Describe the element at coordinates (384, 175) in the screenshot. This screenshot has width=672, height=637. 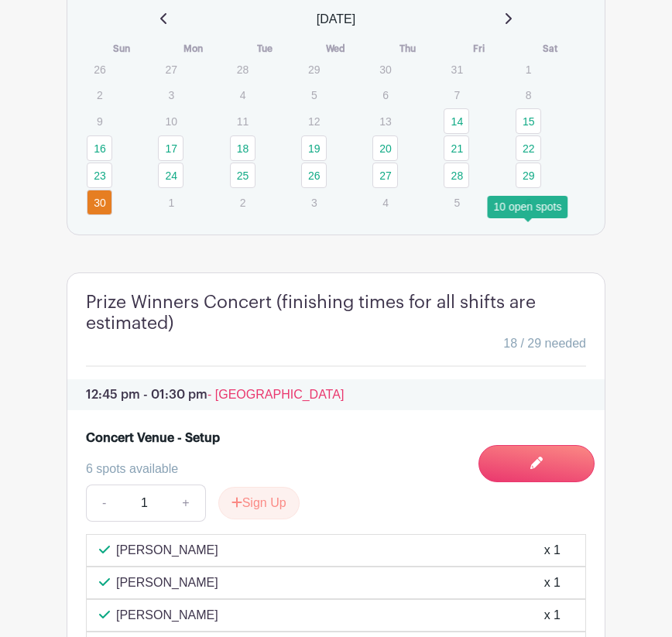
I see `a: 27` at that location.